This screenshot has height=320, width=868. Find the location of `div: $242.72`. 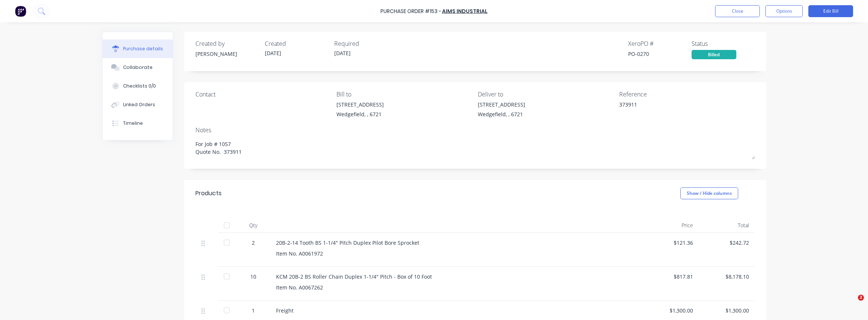

div: $242.72 is located at coordinates (727, 243).